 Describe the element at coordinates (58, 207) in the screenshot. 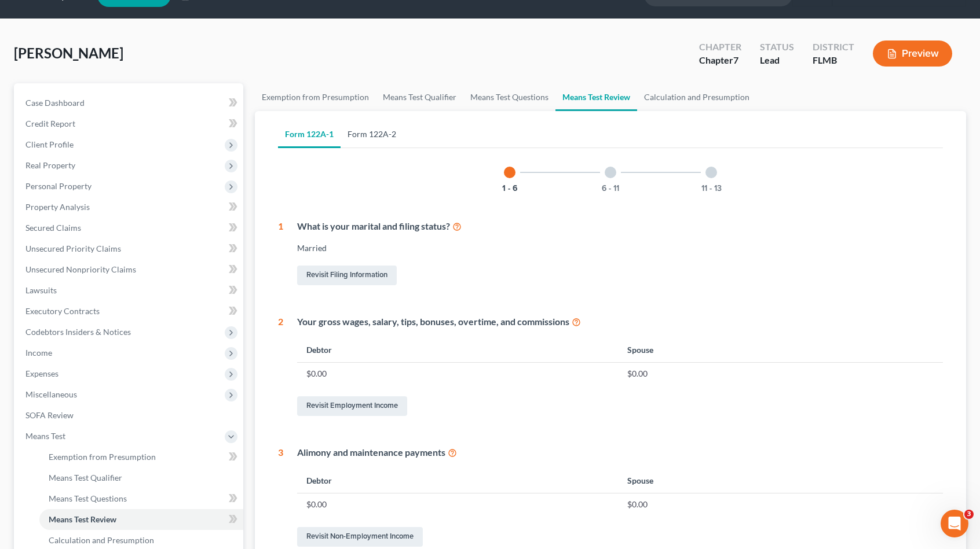

I see `span: Property Analysis` at that location.